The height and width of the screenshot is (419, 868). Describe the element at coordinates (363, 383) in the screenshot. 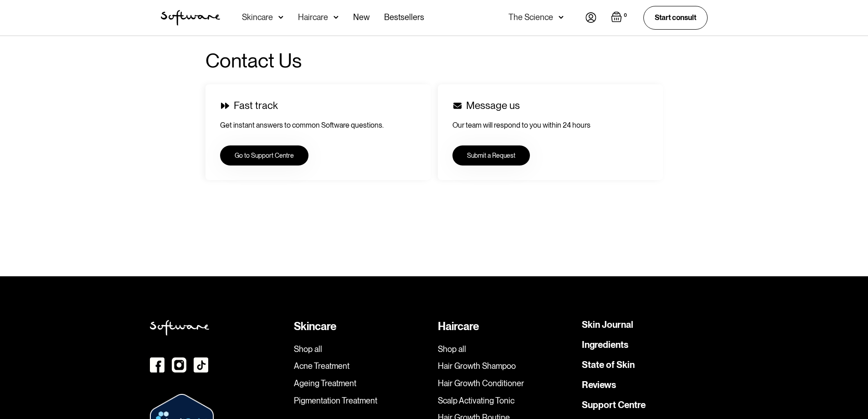

I see `a: Ageing Treatment` at that location.